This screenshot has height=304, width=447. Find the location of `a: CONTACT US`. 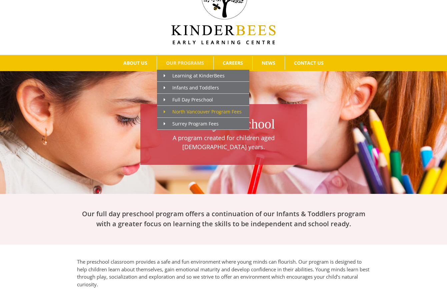

a: CONTACT US is located at coordinates (309, 63).